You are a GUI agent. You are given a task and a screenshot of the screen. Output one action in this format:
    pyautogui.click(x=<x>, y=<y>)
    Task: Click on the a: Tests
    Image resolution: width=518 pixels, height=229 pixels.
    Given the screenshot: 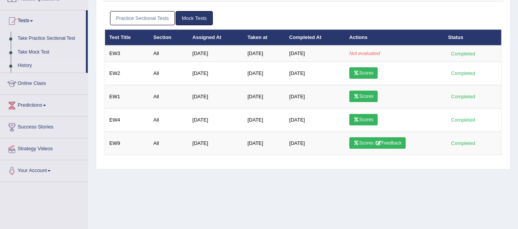 What is the action you would take?
    pyautogui.click(x=43, y=20)
    